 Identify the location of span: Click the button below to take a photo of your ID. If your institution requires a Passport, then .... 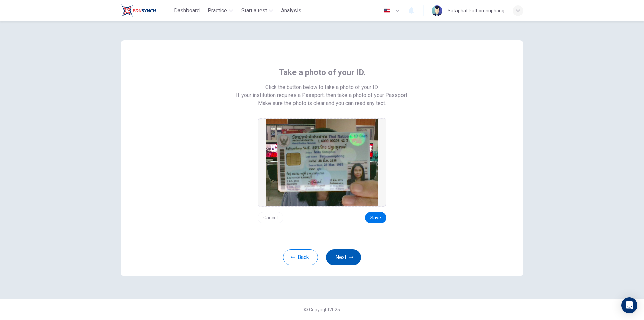
(322, 92).